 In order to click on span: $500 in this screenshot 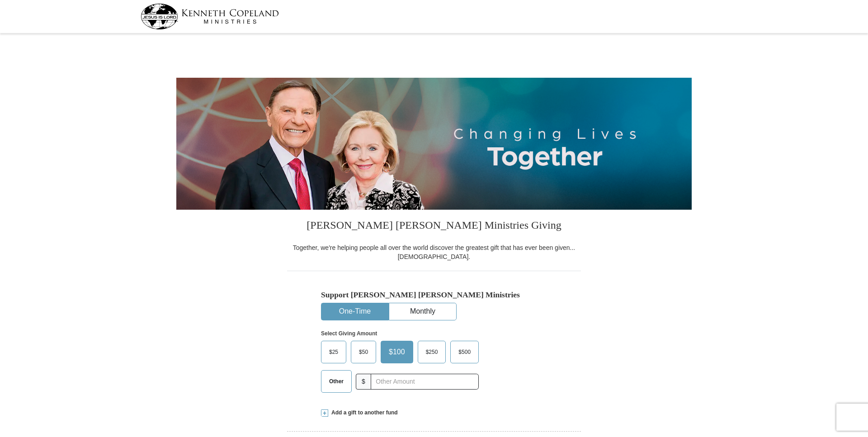, I will do `click(464, 352)`.